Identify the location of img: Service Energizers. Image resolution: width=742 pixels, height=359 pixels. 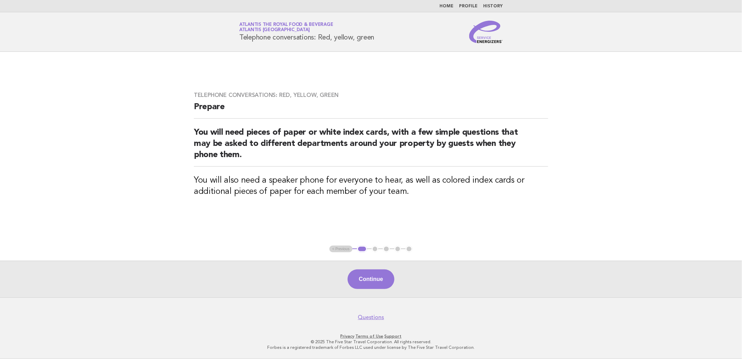
(486, 32).